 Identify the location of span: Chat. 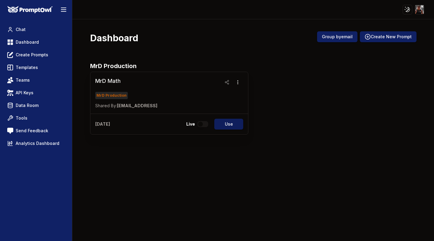
(20, 30).